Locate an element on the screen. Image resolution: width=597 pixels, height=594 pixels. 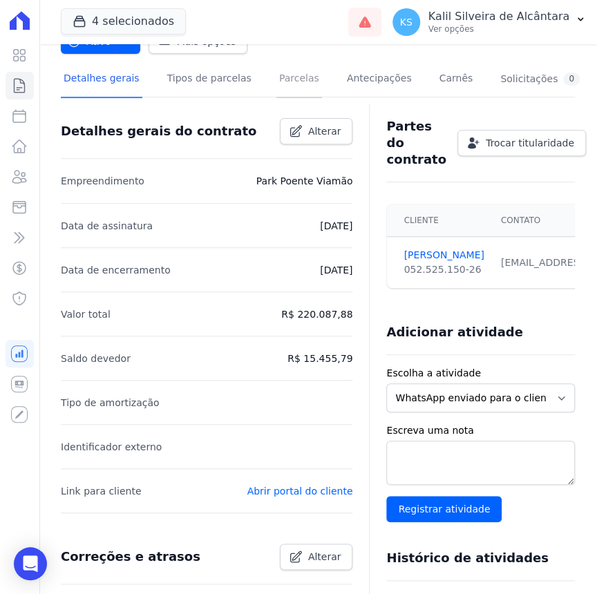
p: Link para cliente is located at coordinates (101, 491).